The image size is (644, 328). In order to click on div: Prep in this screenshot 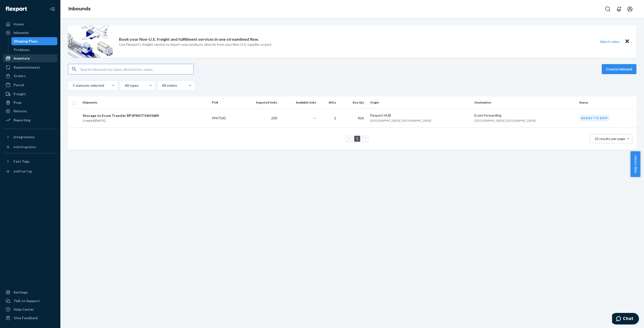, I will do `click(17, 103)`.